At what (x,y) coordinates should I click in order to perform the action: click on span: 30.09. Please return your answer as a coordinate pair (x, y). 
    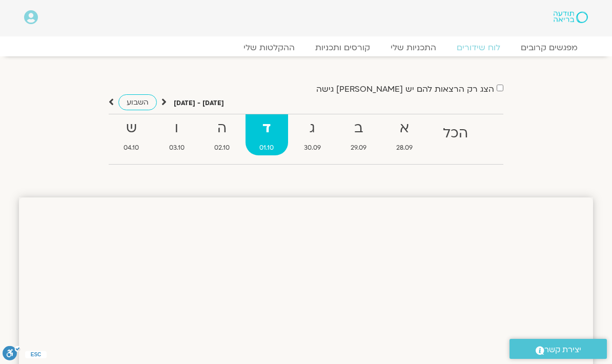
    Looking at the image, I should click on (312, 148).